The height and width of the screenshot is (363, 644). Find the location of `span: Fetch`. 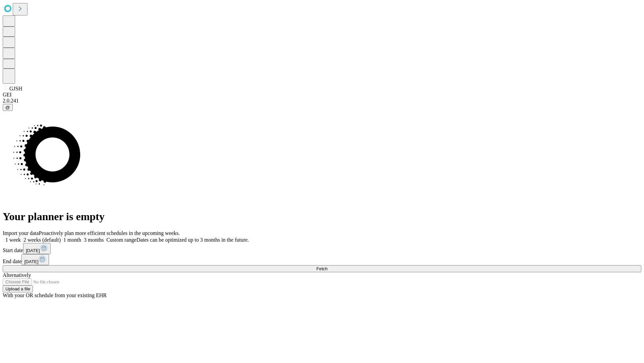

span: Fetch is located at coordinates (322, 268).